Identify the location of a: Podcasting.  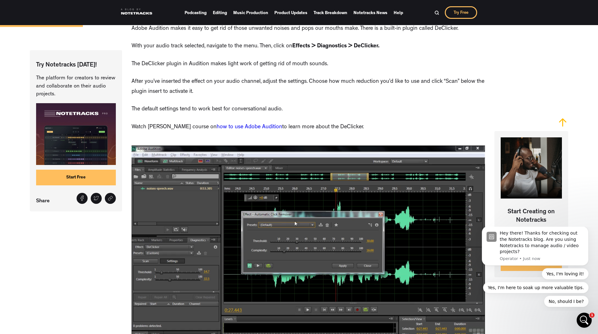
(196, 13).